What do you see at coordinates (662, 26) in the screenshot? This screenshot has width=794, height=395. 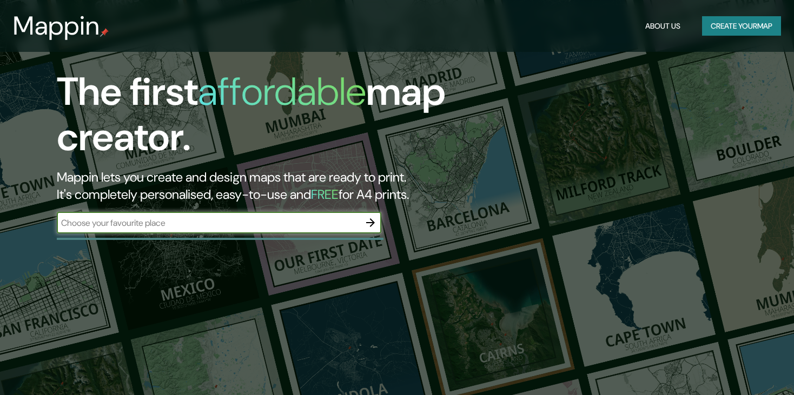 I see `button: About Us` at bounding box center [662, 26].